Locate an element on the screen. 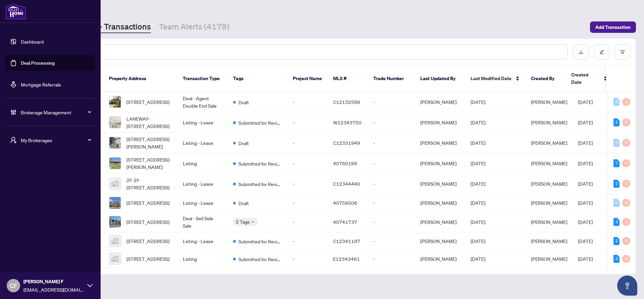 This screenshot has width=644, height=299. span: C12341197 is located at coordinates (347, 241).